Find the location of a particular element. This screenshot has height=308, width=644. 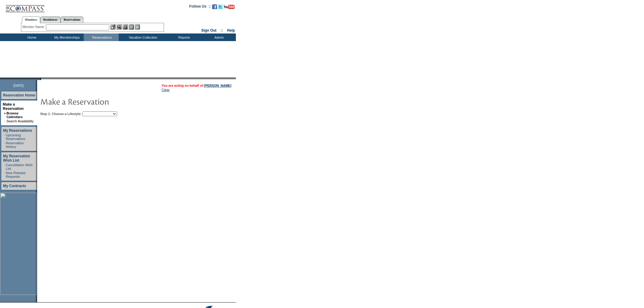

span: You are acting on behalf of: is located at coordinates (196, 86).